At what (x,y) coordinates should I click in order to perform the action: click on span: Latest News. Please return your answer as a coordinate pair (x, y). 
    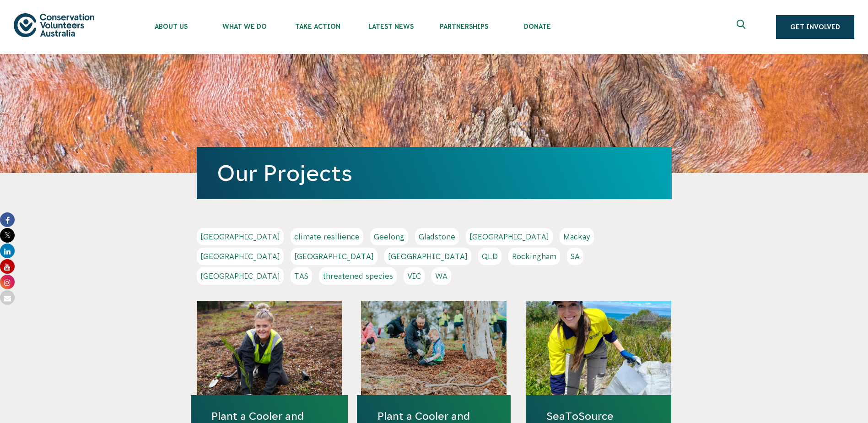
    Looking at the image, I should click on (391, 26).